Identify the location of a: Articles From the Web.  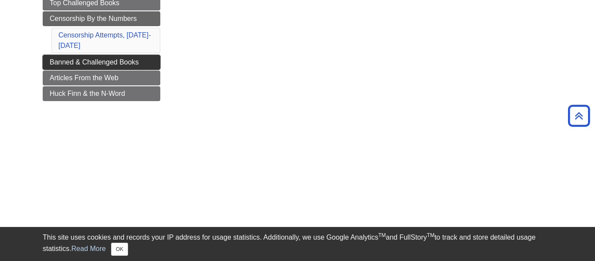
(102, 78).